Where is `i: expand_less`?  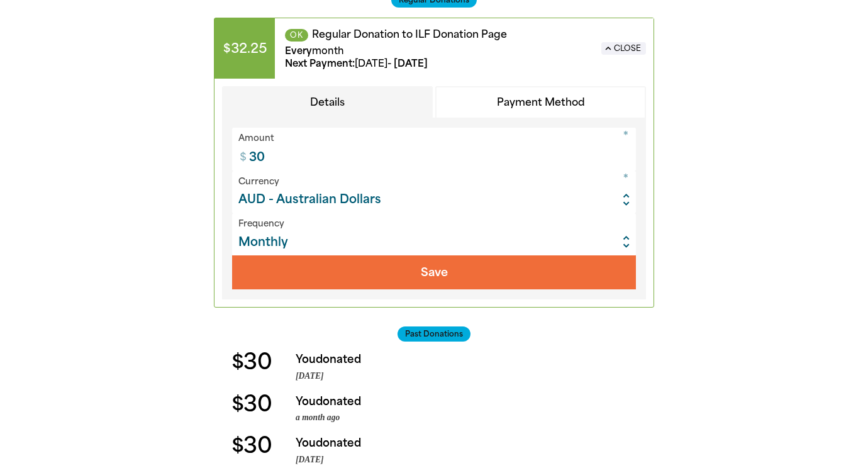
i: expand_less is located at coordinates (608, 49).